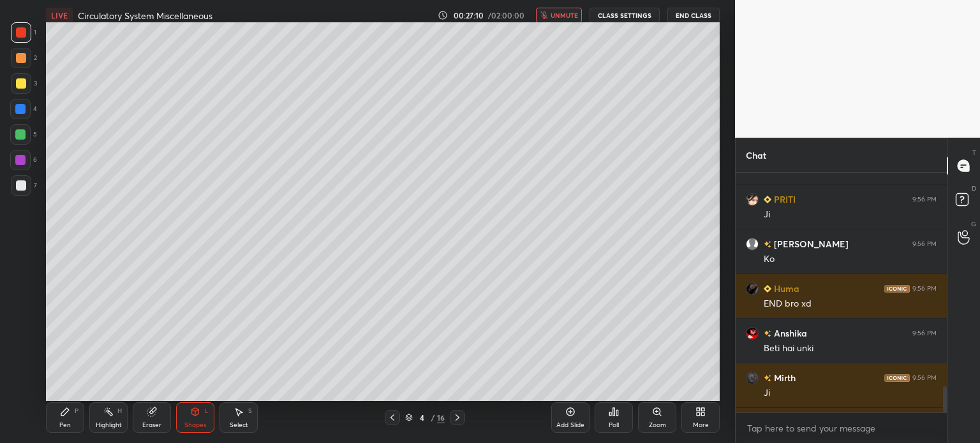 The image size is (980, 443). Describe the element at coordinates (657, 425) in the screenshot. I see `div: Zoom` at that location.